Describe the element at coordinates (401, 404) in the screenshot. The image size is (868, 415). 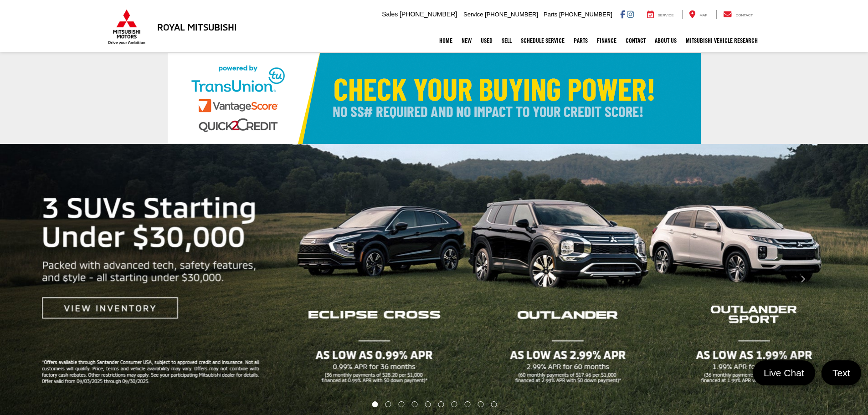
I see `li: Go to slide number 3.` at that location.